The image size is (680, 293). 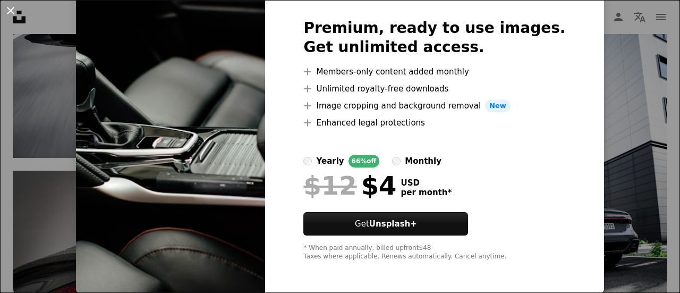 What do you see at coordinates (423, 161) in the screenshot?
I see `div: monthly` at bounding box center [423, 161].